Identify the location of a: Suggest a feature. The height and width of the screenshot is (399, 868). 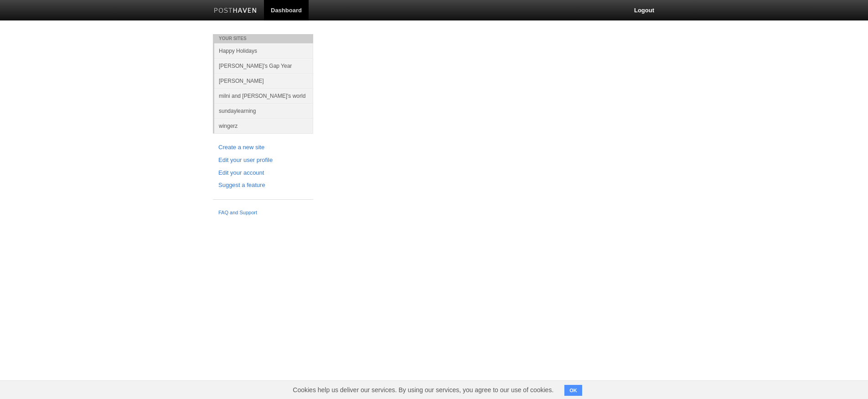
(263, 186).